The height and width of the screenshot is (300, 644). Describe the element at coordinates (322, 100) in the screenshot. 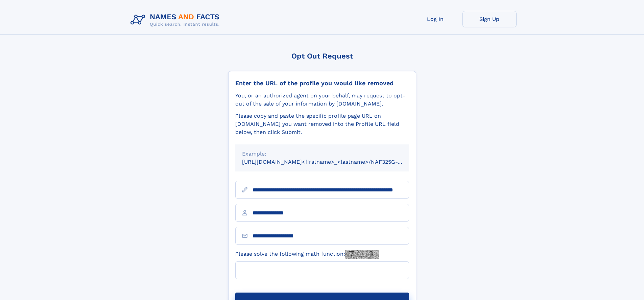

I see `div: You, or an authorized agent on your behalf, may request to opt-out of the sale of your informatio...` at that location.